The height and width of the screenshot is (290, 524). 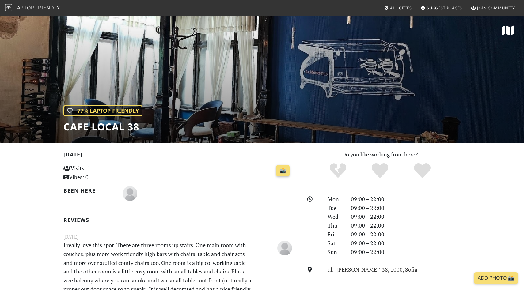 What do you see at coordinates (493, 8) in the screenshot?
I see `a: Join Community` at bounding box center [493, 8].